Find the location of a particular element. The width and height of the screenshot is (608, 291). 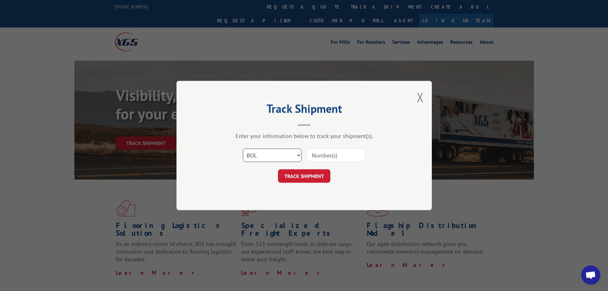

h2: Track Shipment is located at coordinates (304, 110).